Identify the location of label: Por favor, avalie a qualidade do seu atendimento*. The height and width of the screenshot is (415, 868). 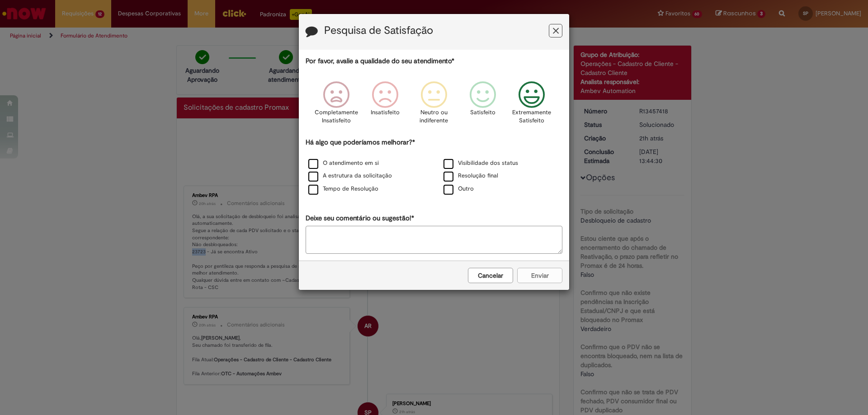
(380, 61).